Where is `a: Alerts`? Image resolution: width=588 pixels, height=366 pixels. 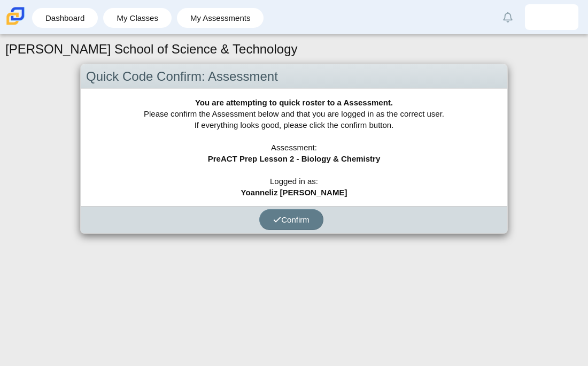 a: Alerts is located at coordinates (508, 17).